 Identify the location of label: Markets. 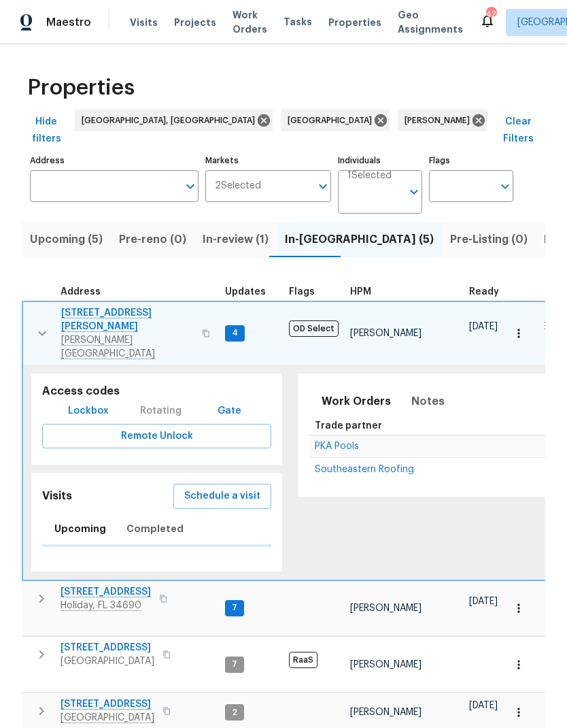
(268, 161).